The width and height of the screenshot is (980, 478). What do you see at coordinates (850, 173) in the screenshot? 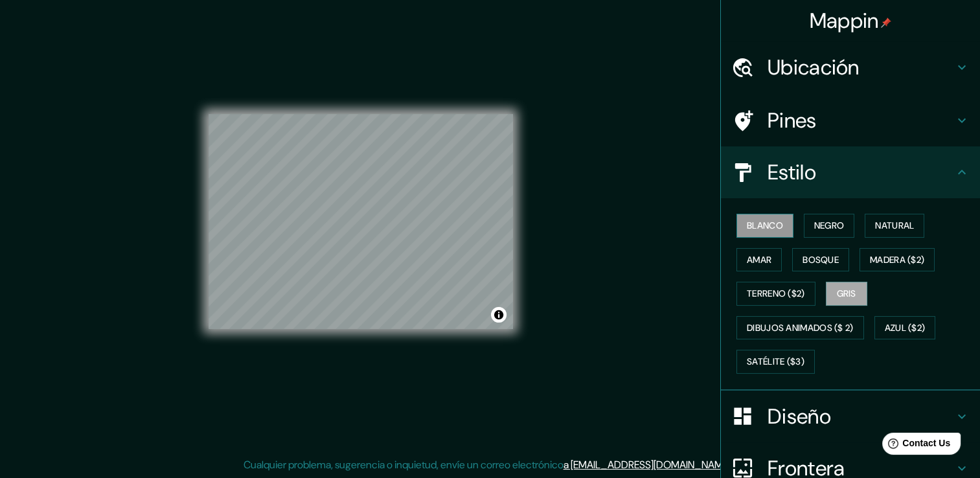
I see `div: Estilo` at bounding box center [850, 173].